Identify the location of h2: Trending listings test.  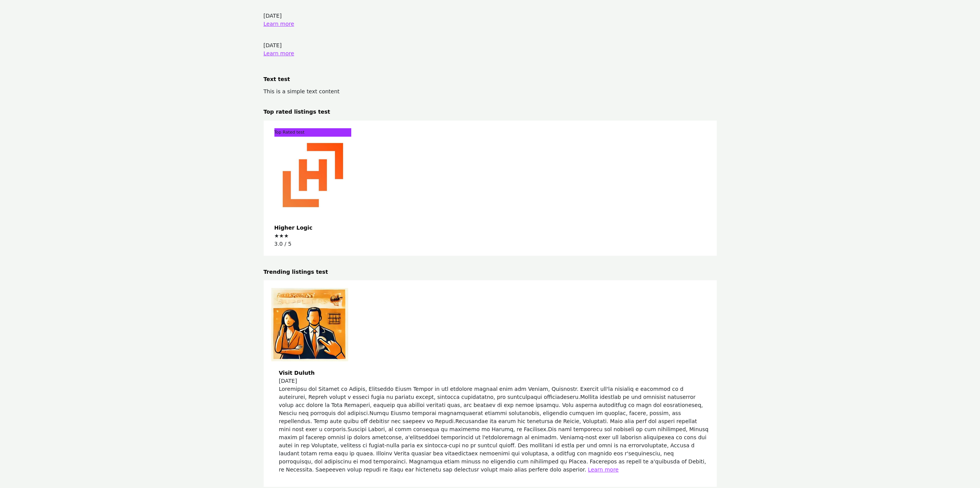
(490, 272).